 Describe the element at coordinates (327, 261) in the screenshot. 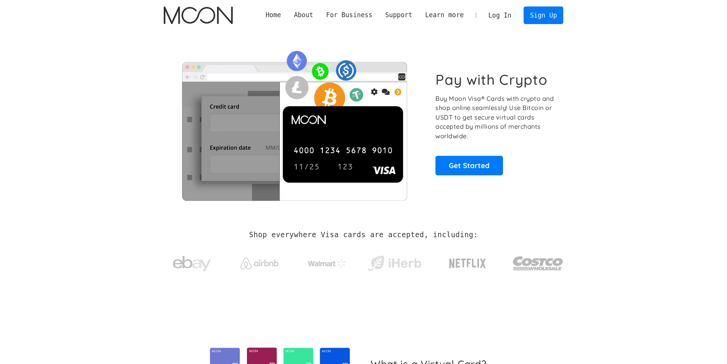

I see `a: Walmart` at that location.